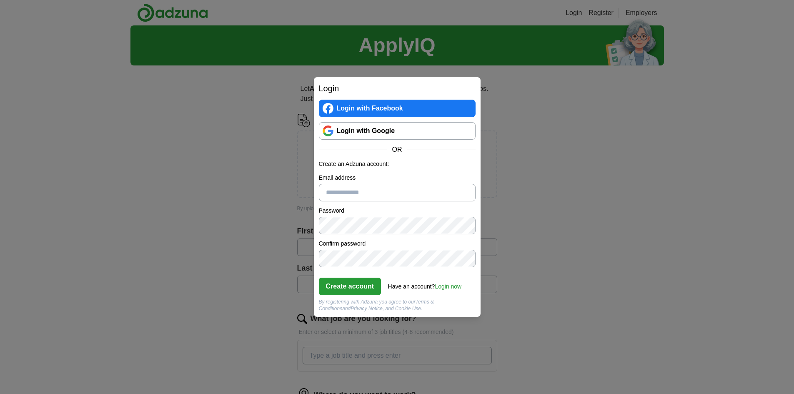 The image size is (794, 394). I want to click on a: Login with Facebook, so click(397, 108).